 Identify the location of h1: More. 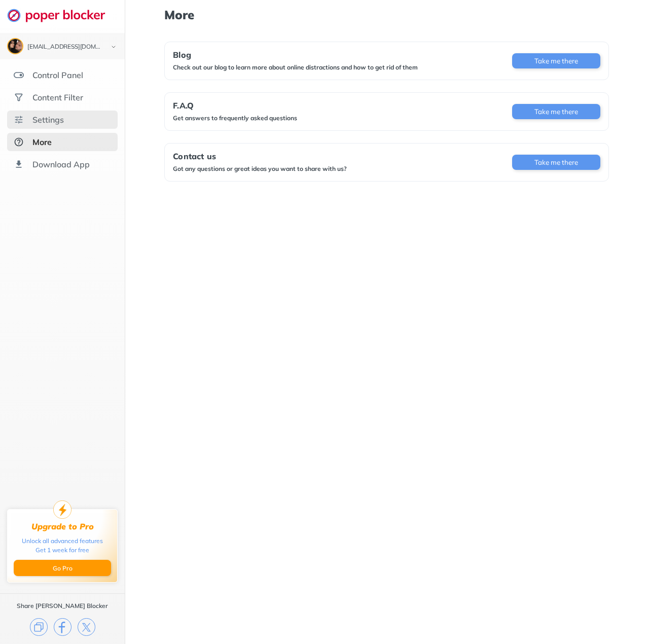
(386, 15).